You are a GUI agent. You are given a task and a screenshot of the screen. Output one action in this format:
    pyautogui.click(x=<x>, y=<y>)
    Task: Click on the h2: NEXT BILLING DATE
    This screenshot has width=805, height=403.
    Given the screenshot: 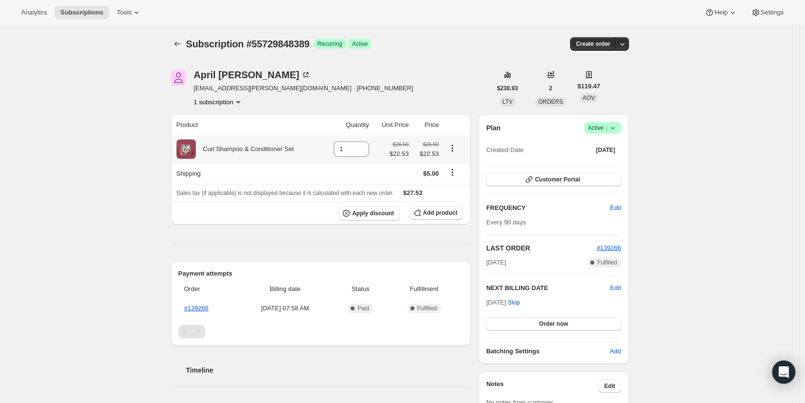 What is the action you would take?
    pyautogui.click(x=548, y=288)
    